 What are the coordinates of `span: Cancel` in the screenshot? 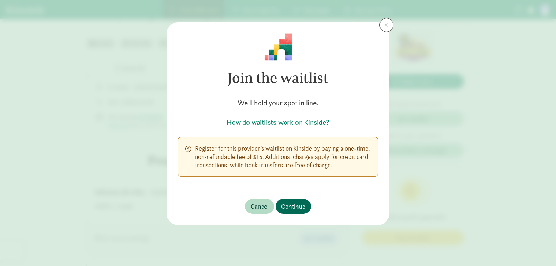 It's located at (260, 206).